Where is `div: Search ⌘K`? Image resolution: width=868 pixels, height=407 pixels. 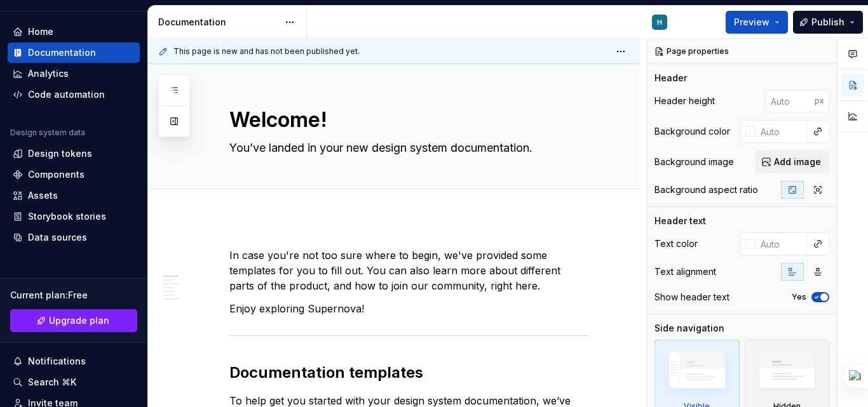
div: Search ⌘K is located at coordinates (52, 382).